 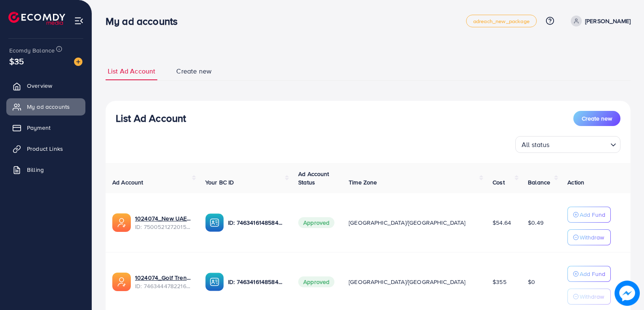 What do you see at coordinates (531, 282) in the screenshot?
I see `span: $0` at bounding box center [531, 282].